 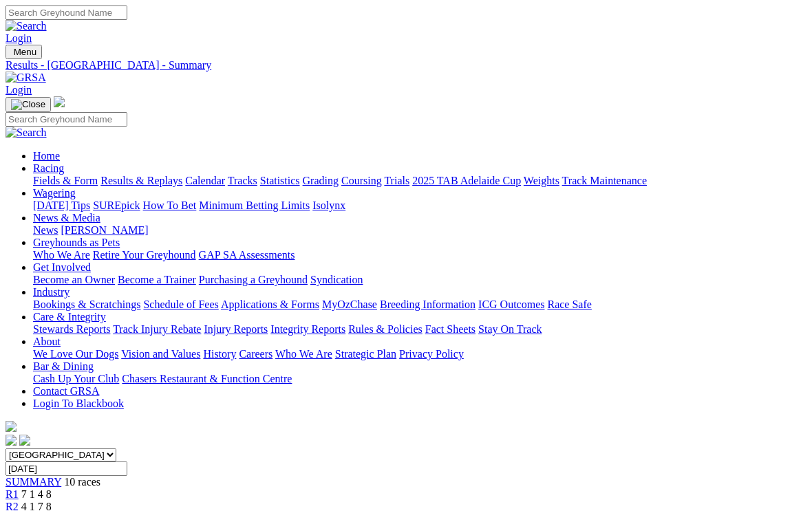 What do you see at coordinates (67, 217) in the screenshot?
I see `a: News & Media` at bounding box center [67, 217].